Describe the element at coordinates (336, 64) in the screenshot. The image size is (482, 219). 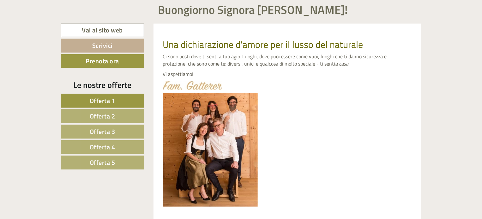
I see `em: a` at that location.